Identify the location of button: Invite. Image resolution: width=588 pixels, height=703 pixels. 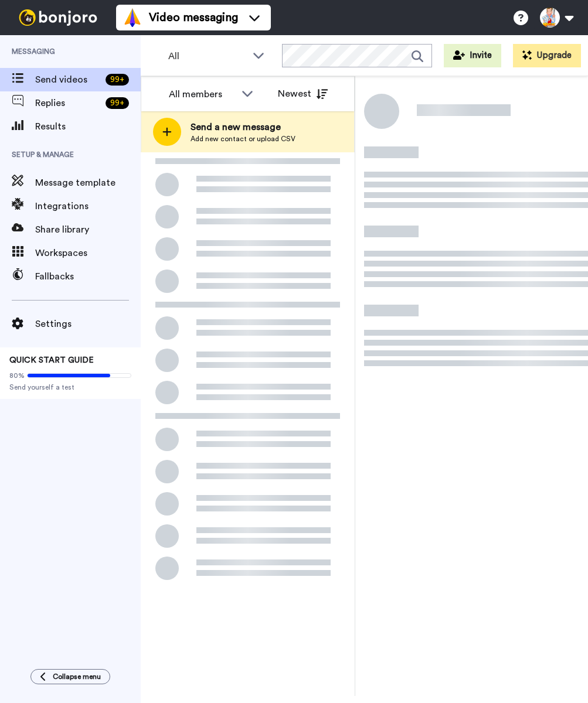
(472, 56).